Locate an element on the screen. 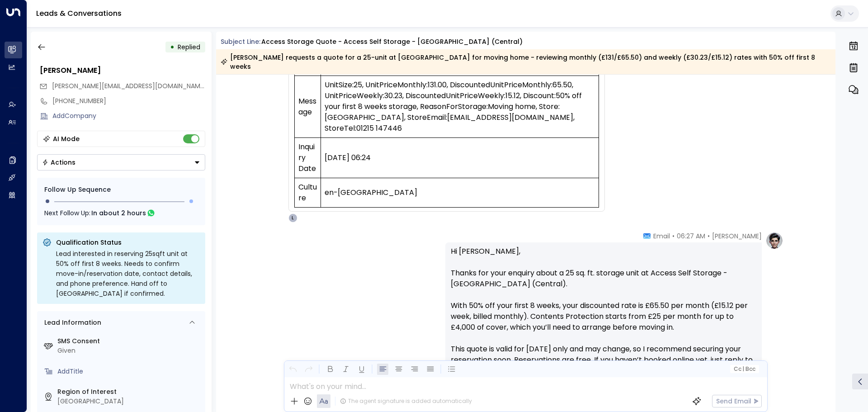 This screenshot has width=868, height=412. td: Culture is located at coordinates (307, 193).